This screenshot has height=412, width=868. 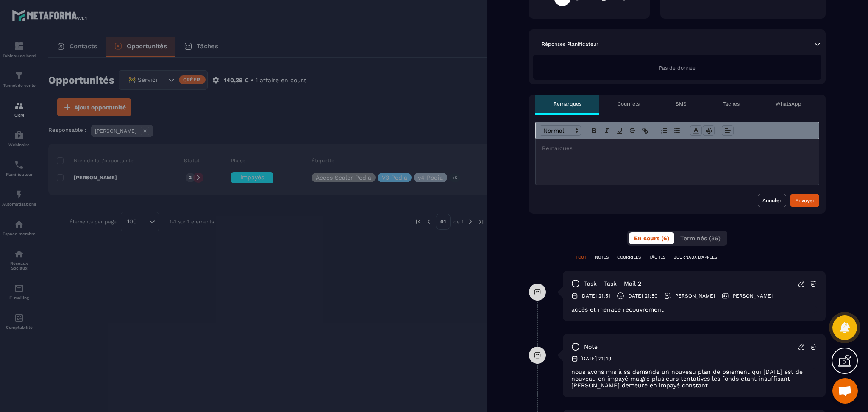 What do you see at coordinates (700, 238) in the screenshot?
I see `button: Terminés (36)` at bounding box center [700, 238].